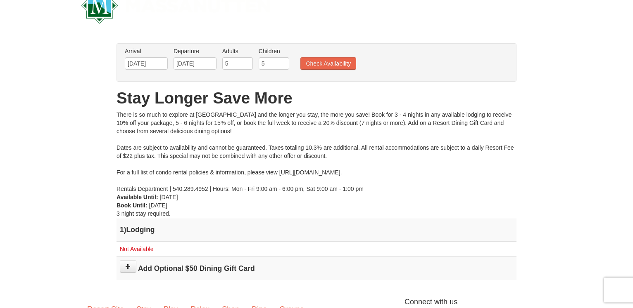 The image size is (633, 308). What do you see at coordinates (195, 51) in the screenshot?
I see `label: Departure` at bounding box center [195, 51].